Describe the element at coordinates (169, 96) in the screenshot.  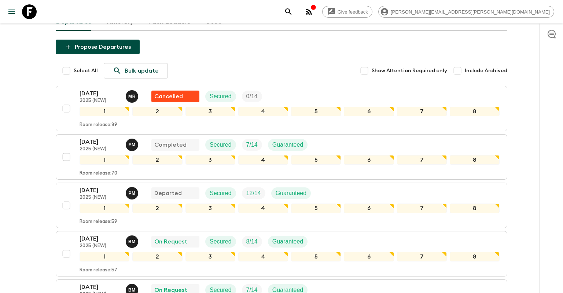
I see `p: Cancelled` at that location.